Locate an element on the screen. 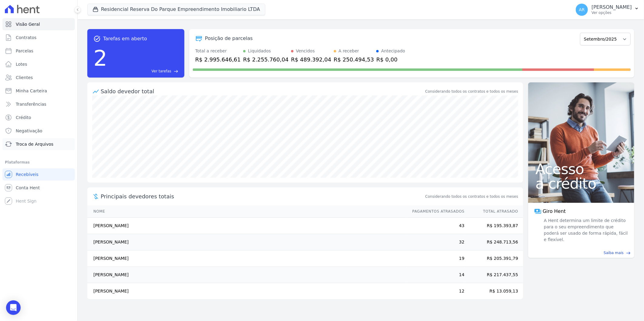 This screenshot has width=644, height=321. div: Saldo devedor total is located at coordinates (262, 91).